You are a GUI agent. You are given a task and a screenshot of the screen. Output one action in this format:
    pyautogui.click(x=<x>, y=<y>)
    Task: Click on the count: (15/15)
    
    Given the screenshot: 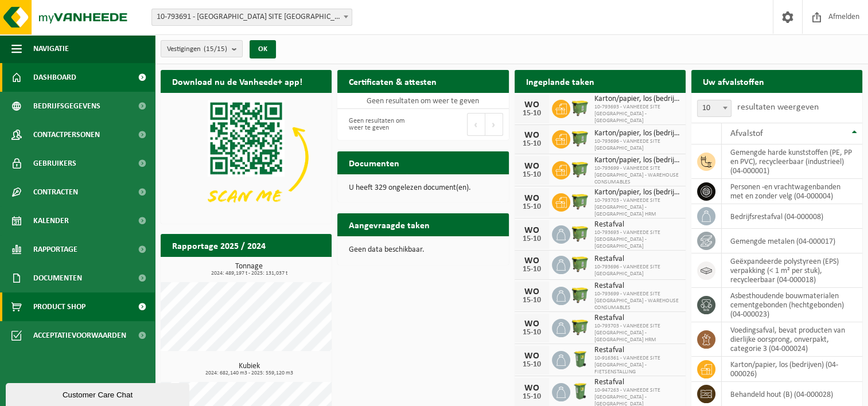 What is the action you would take?
    pyautogui.click(x=215, y=48)
    